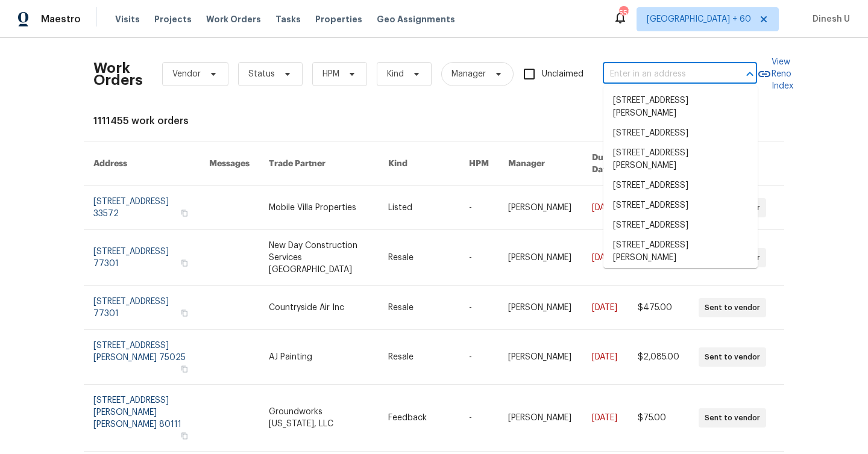 This screenshot has width=868, height=454. I want to click on input: Enter in an address, so click(663, 74).